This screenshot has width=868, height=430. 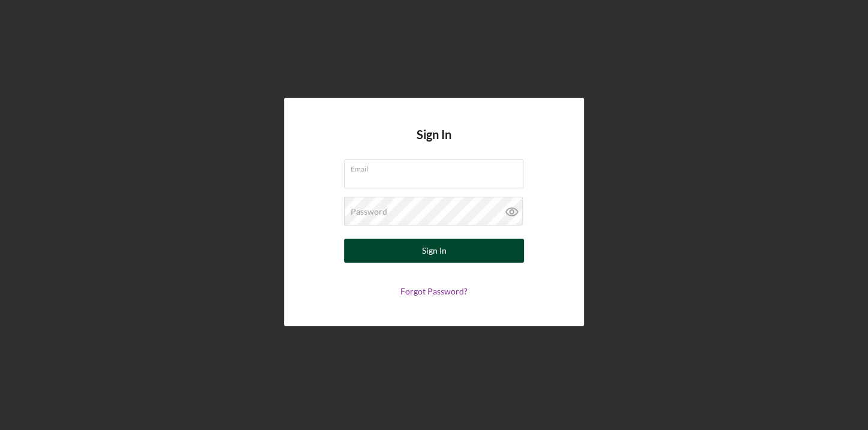 What do you see at coordinates (434, 251) in the screenshot?
I see `button: Sign In` at bounding box center [434, 251].